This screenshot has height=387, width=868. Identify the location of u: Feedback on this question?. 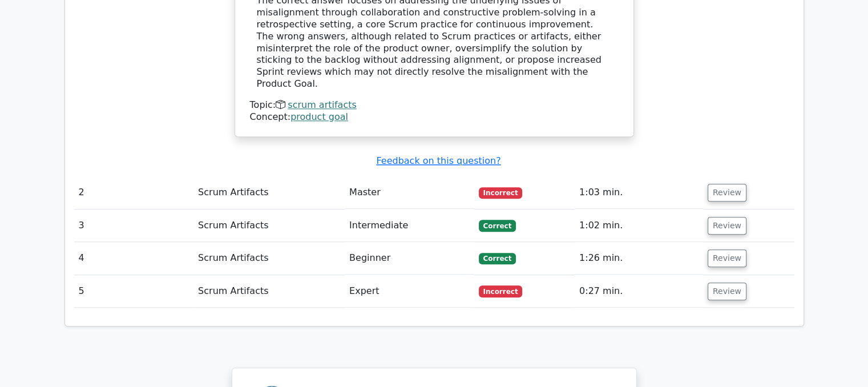
(438, 160).